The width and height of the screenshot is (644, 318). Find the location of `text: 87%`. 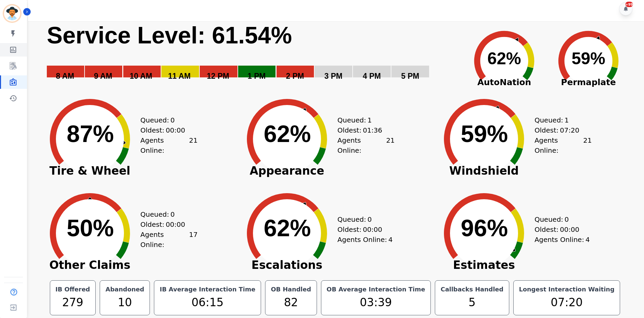

text: 87% is located at coordinates (90, 134).